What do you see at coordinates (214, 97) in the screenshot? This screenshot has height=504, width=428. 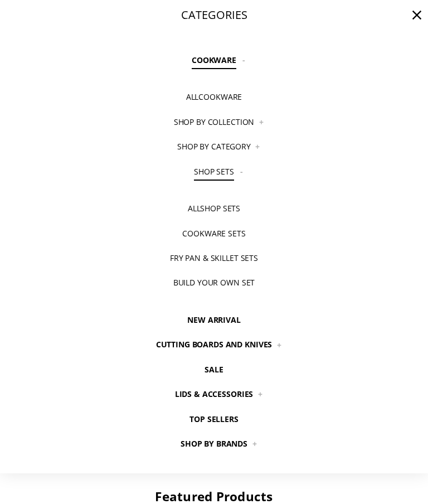 I see `a: AllCookware` at bounding box center [214, 97].